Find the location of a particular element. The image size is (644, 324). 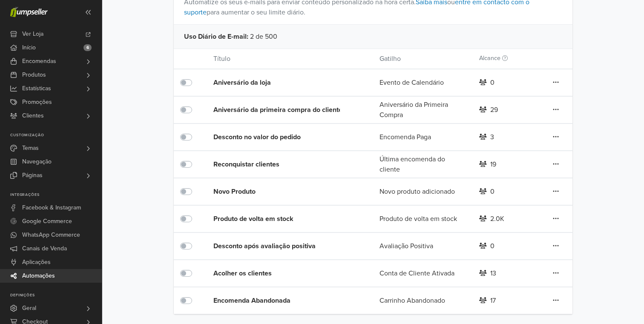

span: Estatísticas is located at coordinates (37, 88).